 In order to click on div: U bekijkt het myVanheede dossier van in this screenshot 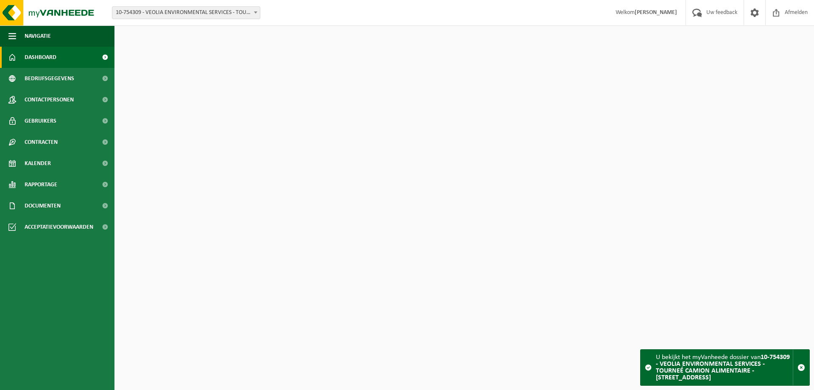, I will do `click(725, 367)`.